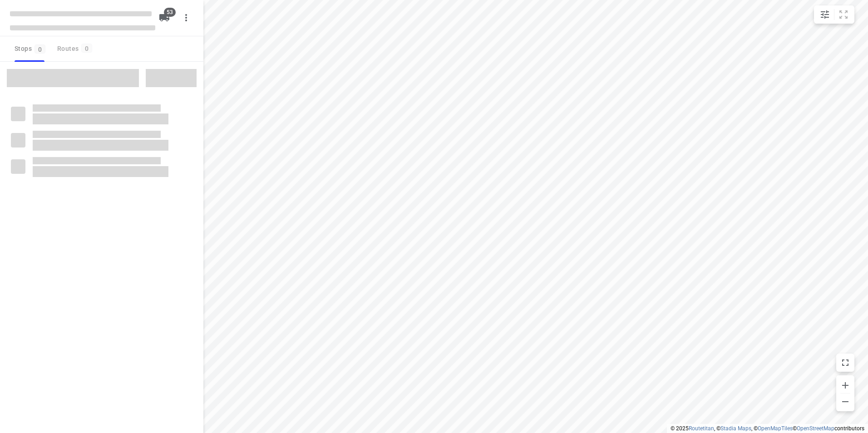 This screenshot has width=868, height=433. What do you see at coordinates (775, 429) in the screenshot?
I see `a: OpenMapTiles` at bounding box center [775, 429].